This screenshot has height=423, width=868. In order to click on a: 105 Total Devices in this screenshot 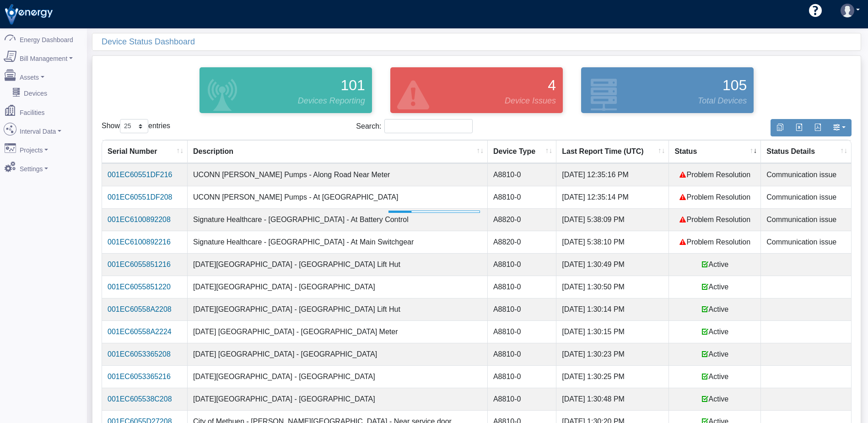, I will do `click(667, 90)`.